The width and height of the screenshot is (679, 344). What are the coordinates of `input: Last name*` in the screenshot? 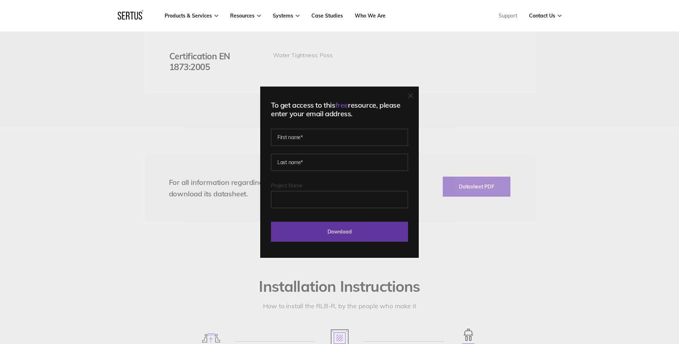 It's located at (339, 162).